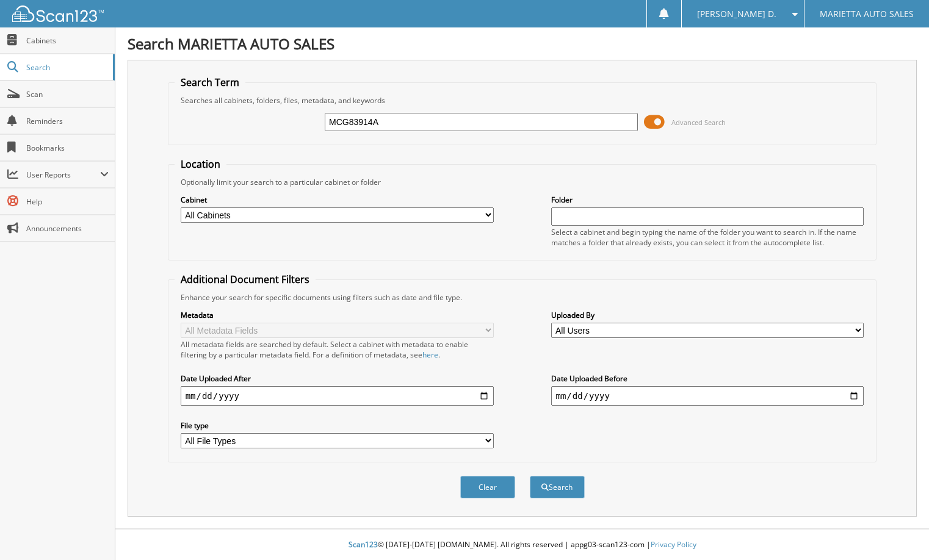 The height and width of the screenshot is (560, 929). What do you see at coordinates (707, 237) in the screenshot?
I see `div: Select a cabinet and begin typing the name of the folder you want to search in. If the name match...` at bounding box center [707, 237].